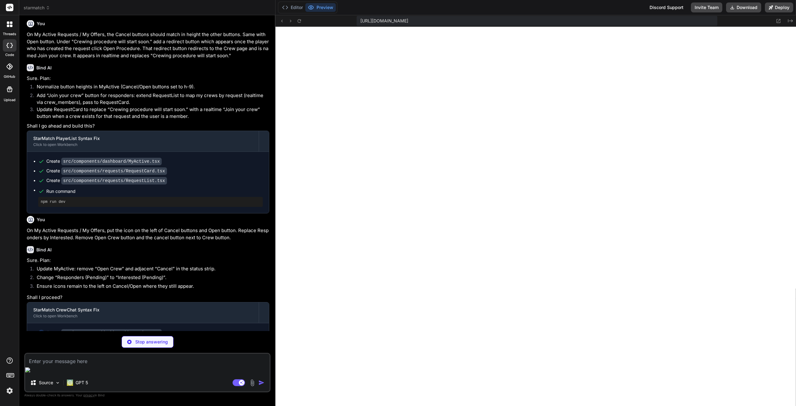  What do you see at coordinates (148, 45) in the screenshot?
I see `p: On My Active Requests / My Offers, the Cancel buttons should match in height the other buttons. S...` at bounding box center [148, 45].